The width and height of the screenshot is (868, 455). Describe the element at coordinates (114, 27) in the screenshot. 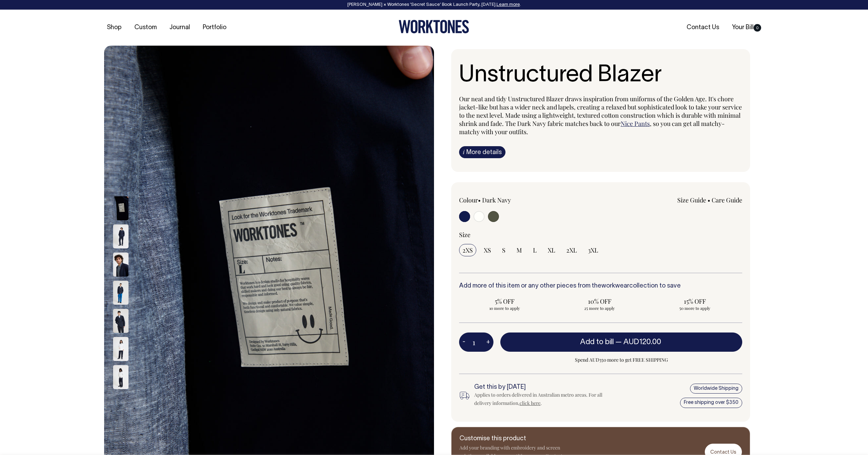

I see `a: Shop` at that location.